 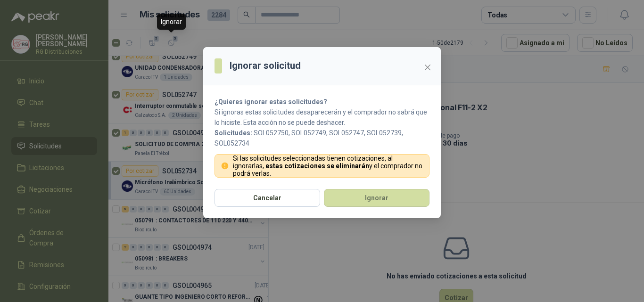 I want to click on b: Solicitudes:, so click(x=233, y=133).